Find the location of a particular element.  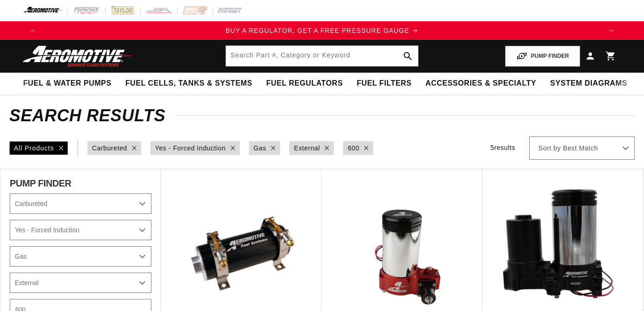

summary: System Diagrams is located at coordinates (589, 83).